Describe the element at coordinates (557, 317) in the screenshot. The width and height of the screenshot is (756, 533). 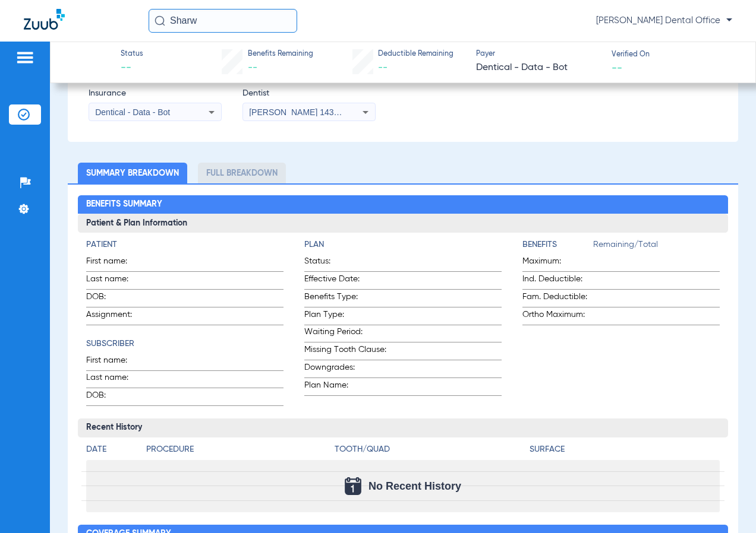
I see `span: Ortho Maximum:` at that location.